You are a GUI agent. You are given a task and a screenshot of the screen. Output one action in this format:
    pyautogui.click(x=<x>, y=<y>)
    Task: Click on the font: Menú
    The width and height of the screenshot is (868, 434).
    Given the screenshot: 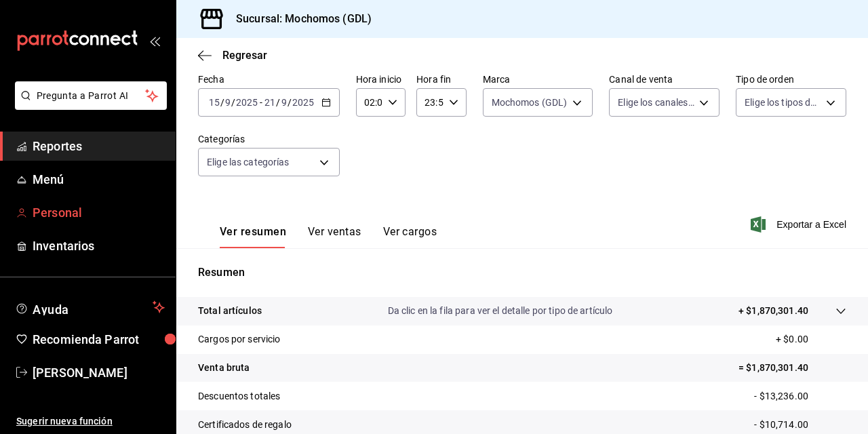 What is the action you would take?
    pyautogui.click(x=48, y=179)
    